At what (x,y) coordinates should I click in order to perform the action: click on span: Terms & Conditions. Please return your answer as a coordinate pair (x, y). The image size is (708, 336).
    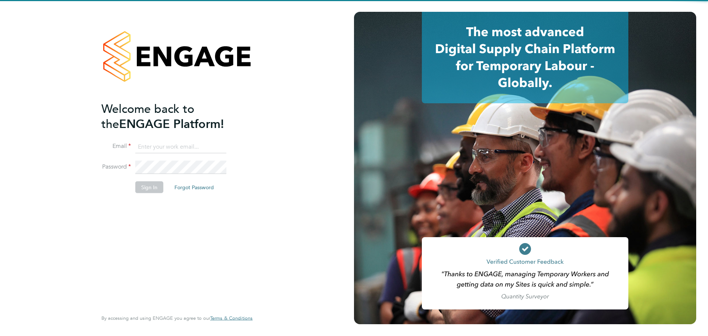
    Looking at the image, I should click on (231, 318).